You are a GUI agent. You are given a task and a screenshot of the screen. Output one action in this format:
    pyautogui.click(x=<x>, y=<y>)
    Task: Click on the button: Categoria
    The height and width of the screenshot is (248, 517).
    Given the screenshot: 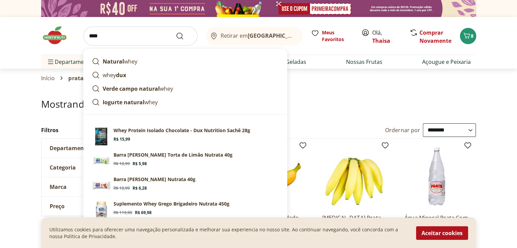 What is the action you would take?
    pyautogui.click(x=92, y=167)
    